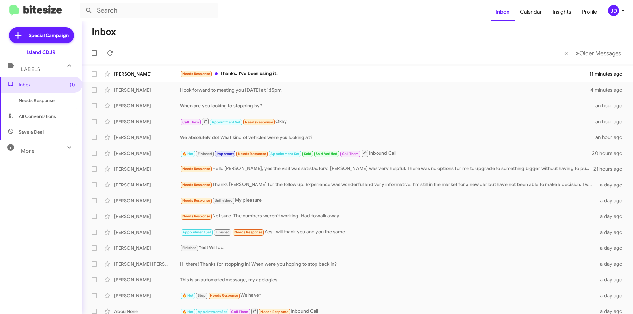 This screenshot has height=314, width=633. I want to click on input: Search, so click(149, 11).